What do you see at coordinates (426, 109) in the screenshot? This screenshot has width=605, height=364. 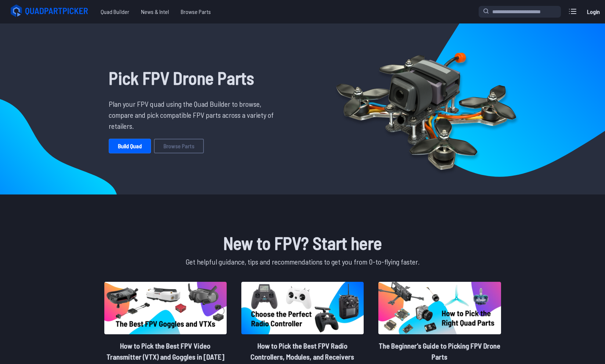 I see `img: Quadcopter` at bounding box center [426, 109].